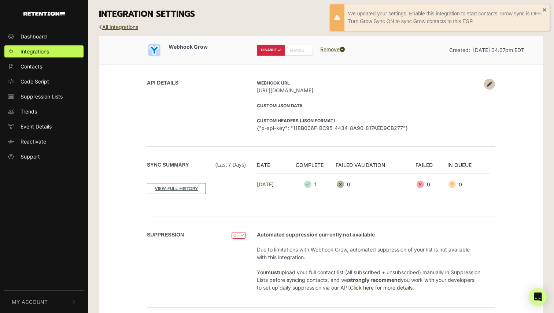  What do you see at coordinates (29, 111) in the screenshot?
I see `span: Trends` at bounding box center [29, 111].